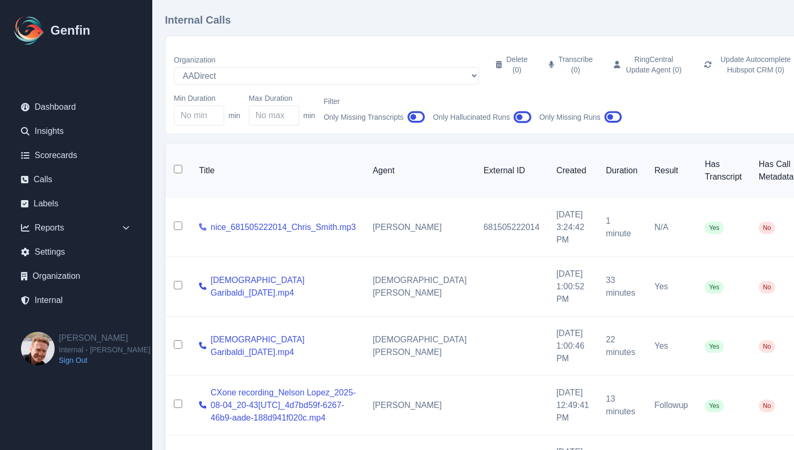 This screenshot has width=794, height=450. What do you see at coordinates (104, 360) in the screenshot?
I see `a: Sign Out` at bounding box center [104, 360].